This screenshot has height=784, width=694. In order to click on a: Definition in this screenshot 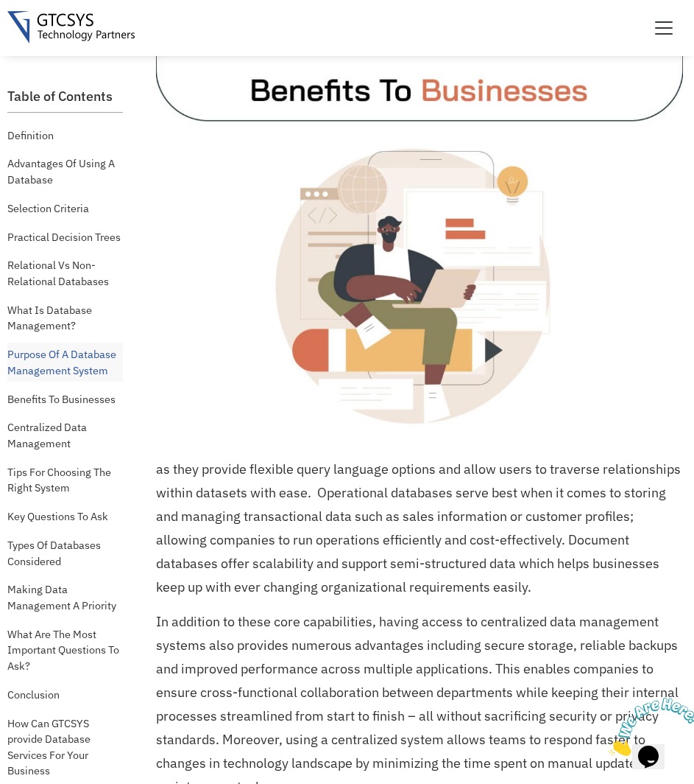, I will do `click(30, 136)`.